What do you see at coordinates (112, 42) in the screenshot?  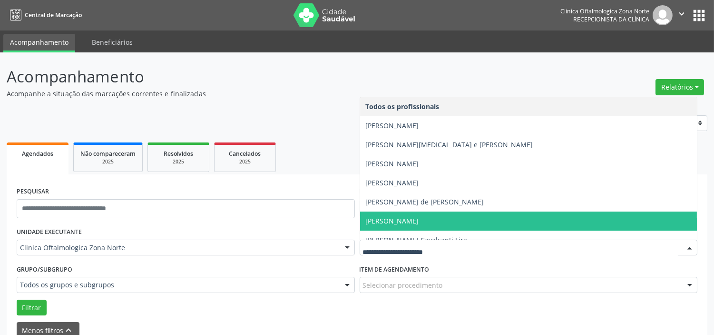 I see `a: Beneficiários` at bounding box center [112, 42].